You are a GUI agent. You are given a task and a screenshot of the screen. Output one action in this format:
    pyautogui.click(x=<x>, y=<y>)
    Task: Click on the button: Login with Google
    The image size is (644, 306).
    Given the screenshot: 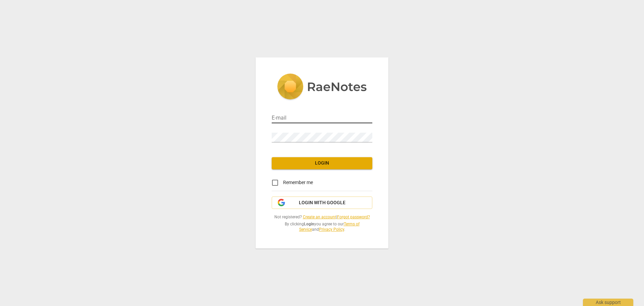 What is the action you would take?
    pyautogui.click(x=322, y=203)
    